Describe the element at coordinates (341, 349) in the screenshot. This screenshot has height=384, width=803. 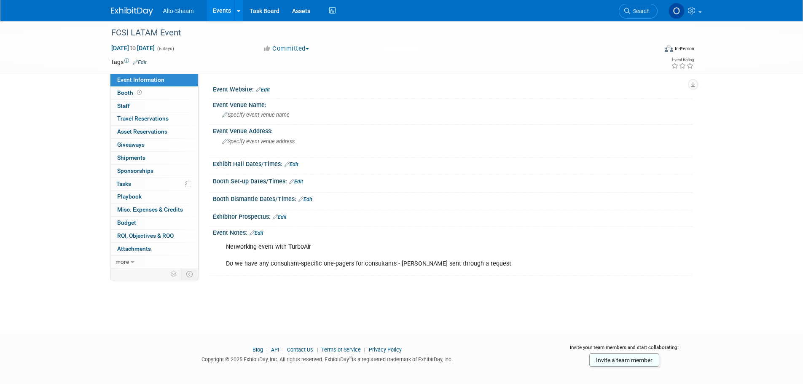
I see `a: Terms of Service` at that location.